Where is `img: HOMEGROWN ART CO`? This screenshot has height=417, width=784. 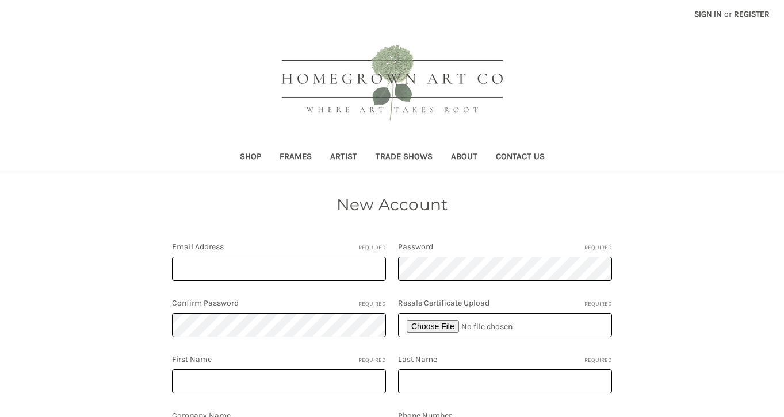
img: HOMEGROWN ART CO is located at coordinates (392, 84).